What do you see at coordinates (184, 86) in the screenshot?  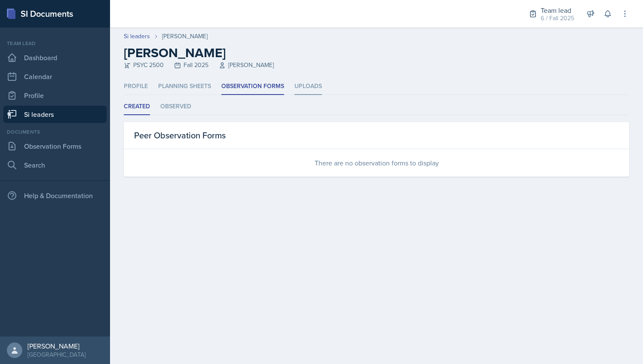 I see `li: Planning Sheets` at bounding box center [184, 86].